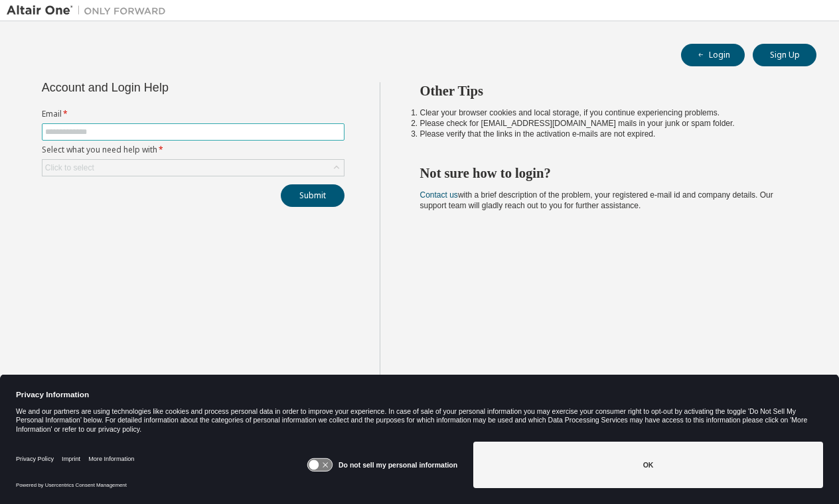 This screenshot has width=839, height=504. What do you see at coordinates (606, 113) in the screenshot?
I see `li: Clear your browser cookies and local storage, if you continue experiencing problems.` at bounding box center [606, 113].